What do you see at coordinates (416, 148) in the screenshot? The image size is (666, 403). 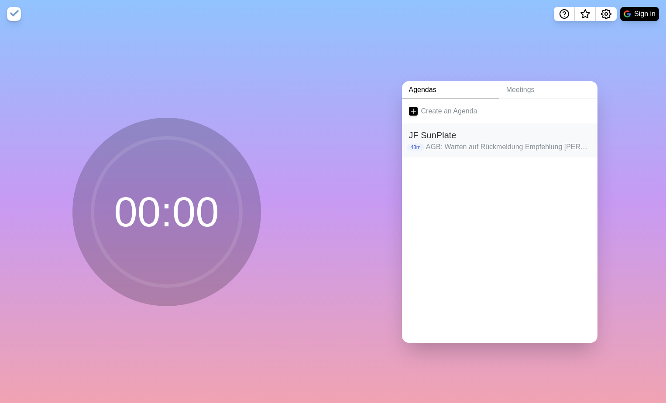 I see `p: 43m` at bounding box center [416, 148].